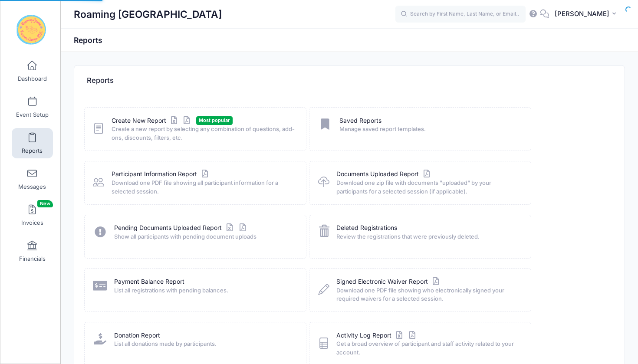 This screenshot has width=638, height=364. Describe the element at coordinates (32, 79) in the screenshot. I see `span: Dashboard` at that location.